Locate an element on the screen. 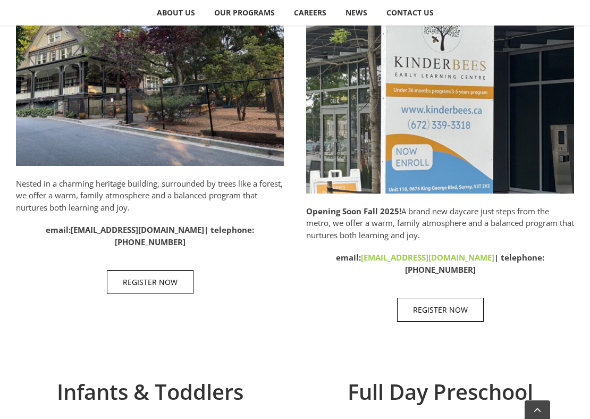 This screenshot has width=590, height=419. strong: Opening Soon Fall 2025! is located at coordinates (354, 211).